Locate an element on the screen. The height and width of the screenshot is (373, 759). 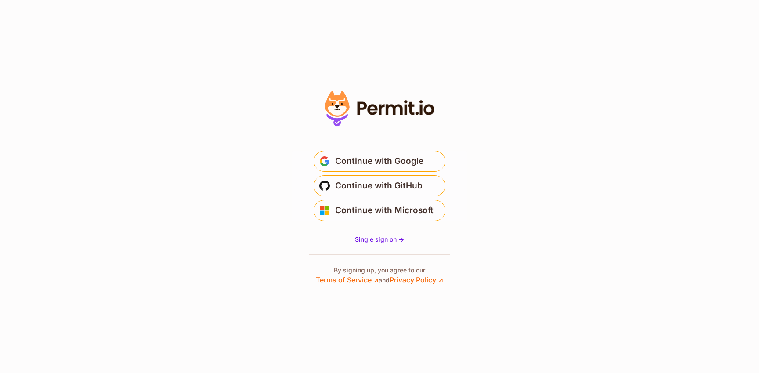
span: Continue with GitHub is located at coordinates (379, 186).